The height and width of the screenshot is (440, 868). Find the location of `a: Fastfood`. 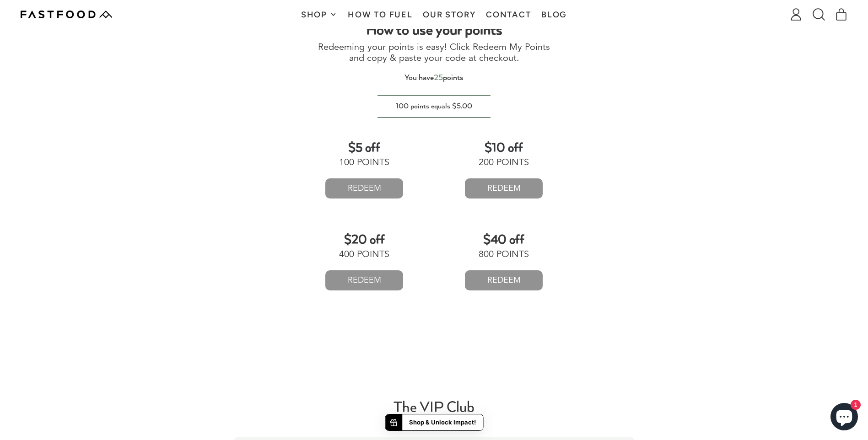

a: Fastfood is located at coordinates (66, 14).